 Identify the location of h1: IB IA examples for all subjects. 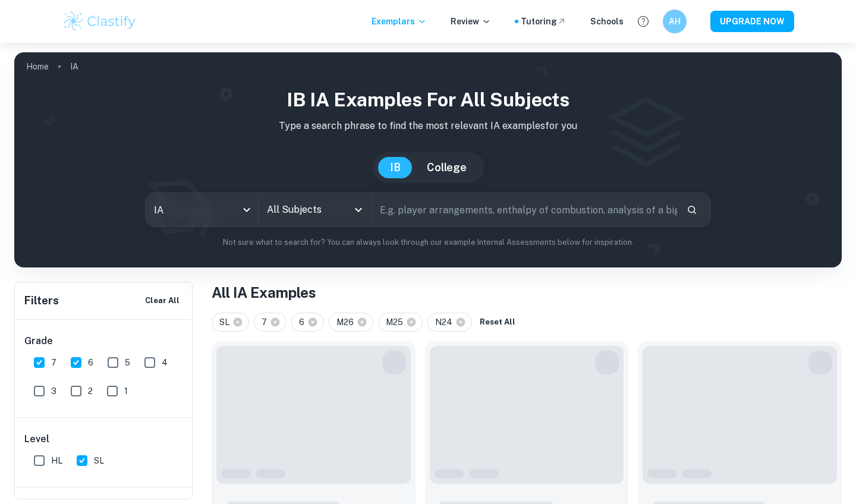
(428, 100).